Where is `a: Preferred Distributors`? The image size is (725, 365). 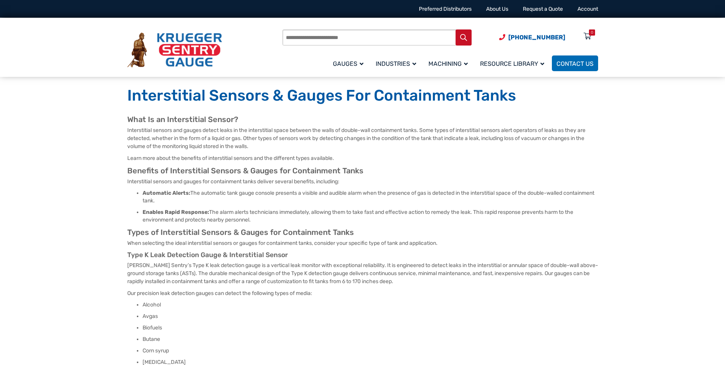 a: Preferred Distributors is located at coordinates (445, 9).